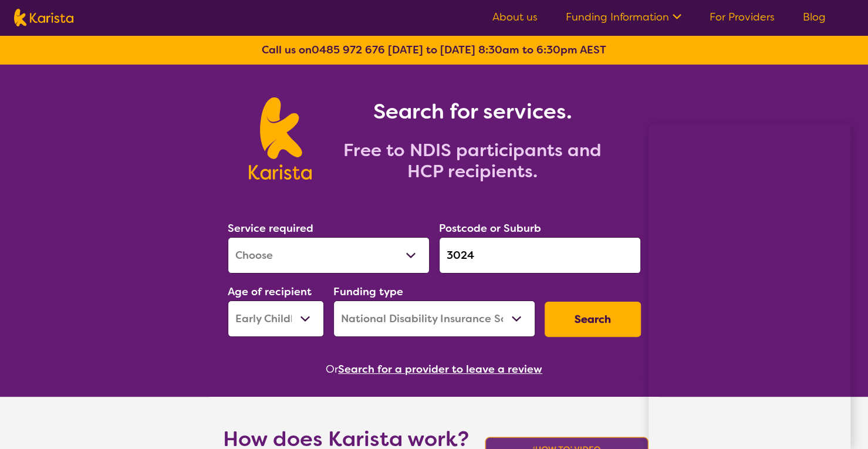  What do you see at coordinates (271, 229) in the screenshot?
I see `label: Service required` at bounding box center [271, 229].